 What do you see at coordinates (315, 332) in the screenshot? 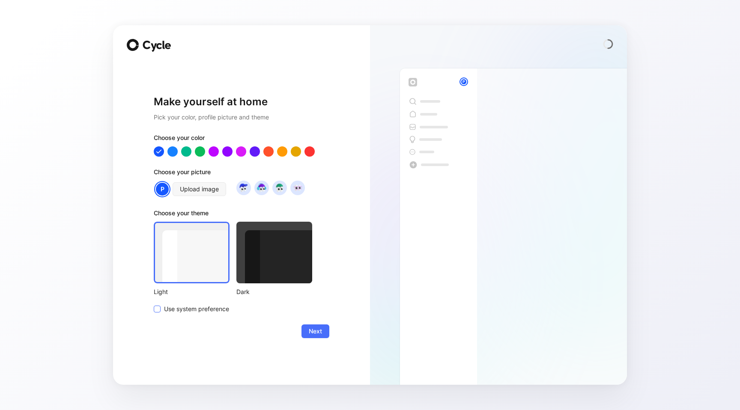
I see `button: Next` at bounding box center [315, 332].